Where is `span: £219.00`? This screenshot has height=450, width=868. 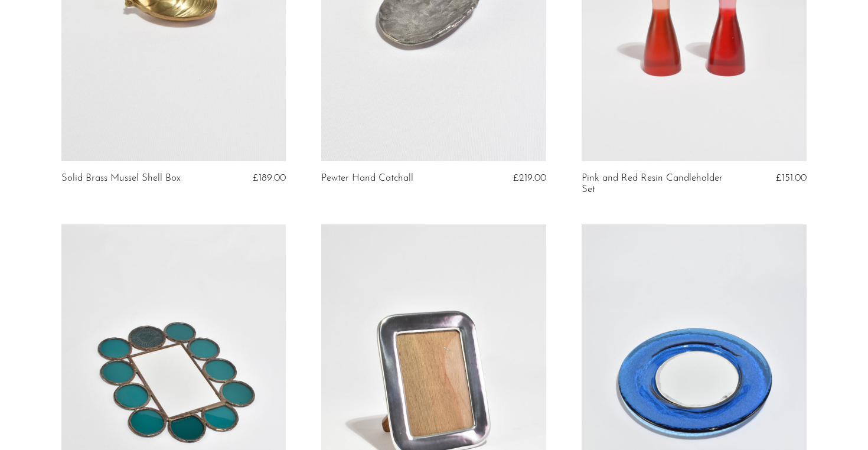 span: £219.00 is located at coordinates (529, 178).